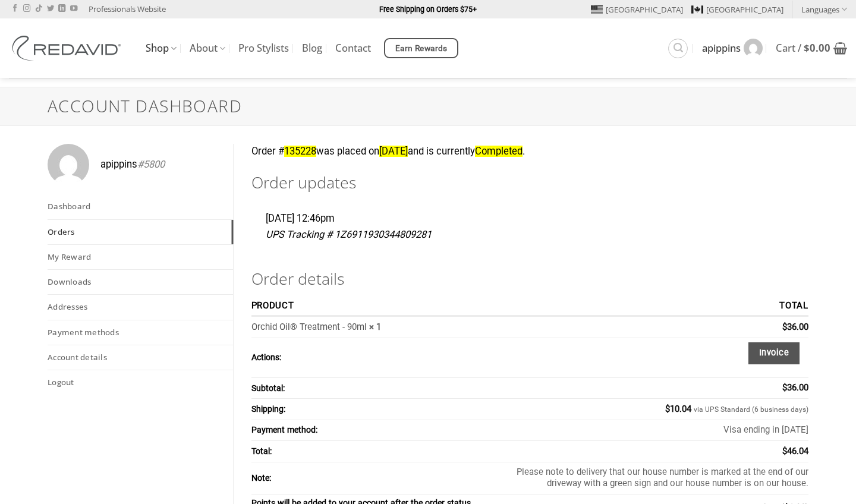 This screenshot has height=504, width=856. Describe the element at coordinates (140, 382) in the screenshot. I see `a: Logout` at that location.